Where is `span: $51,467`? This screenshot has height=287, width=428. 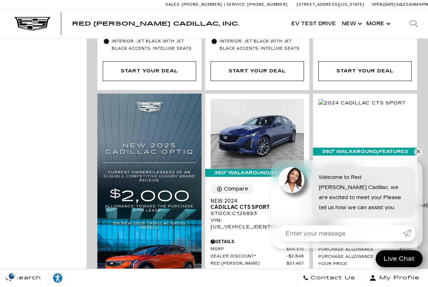 span: $51,467 is located at coordinates (295, 264).